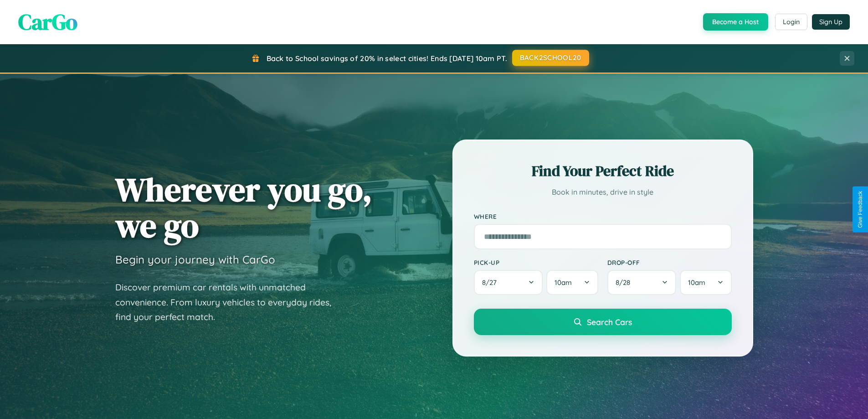 Image resolution: width=868 pixels, height=419 pixels. What do you see at coordinates (735, 22) in the screenshot?
I see `button: Become a Host` at bounding box center [735, 22].